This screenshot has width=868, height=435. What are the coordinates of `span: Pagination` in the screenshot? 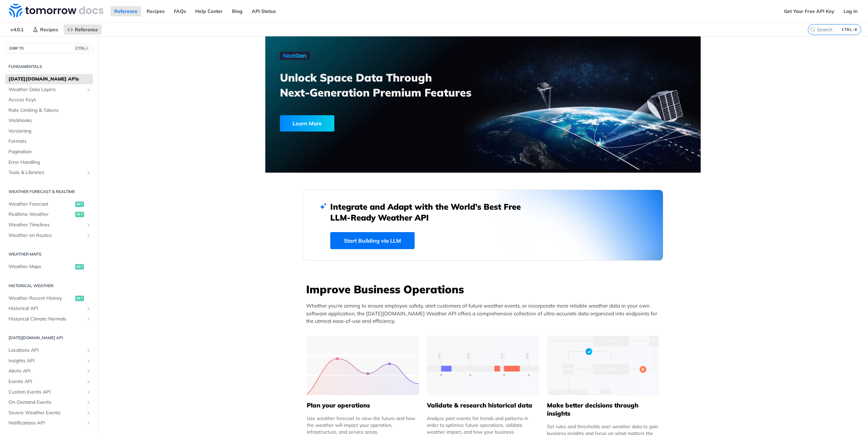 It's located at (50, 152).